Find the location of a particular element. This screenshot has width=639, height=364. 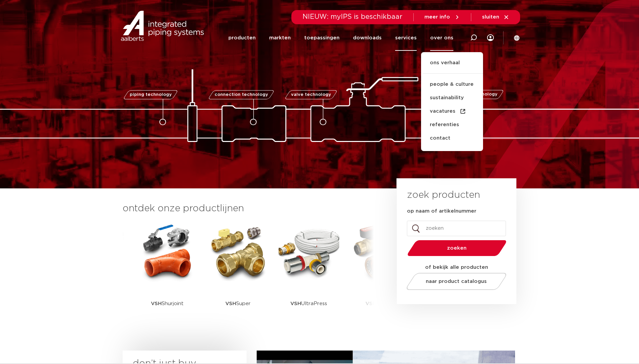

a: referenties is located at coordinates (452, 125).